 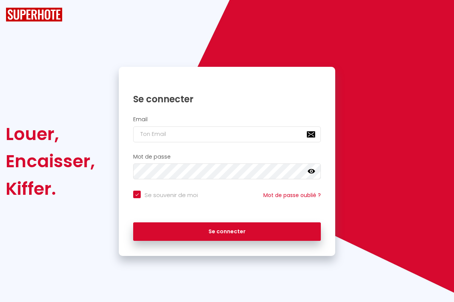 What do you see at coordinates (227, 135) in the screenshot?
I see `input: Ton Email` at bounding box center [227, 135].